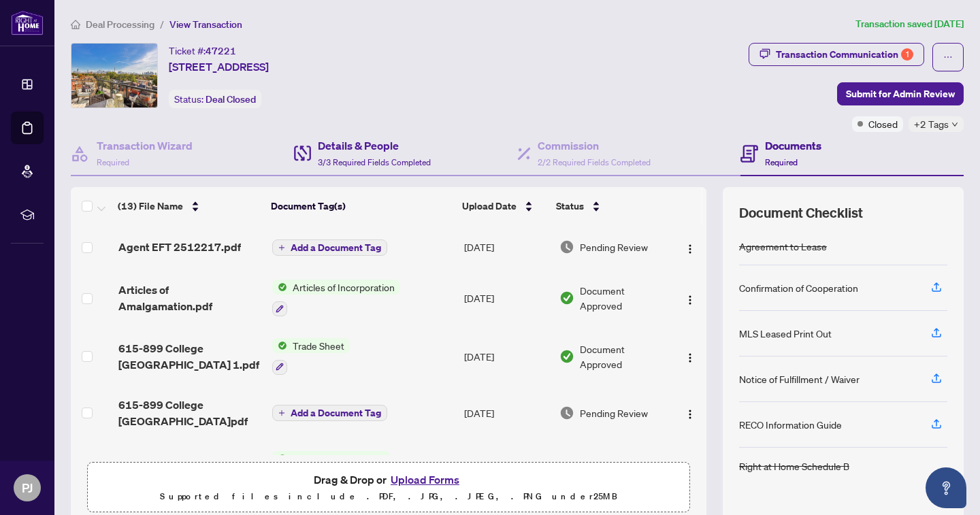 The image size is (980, 515). What do you see at coordinates (783, 246) in the screenshot?
I see `div: Agreement to Lease` at bounding box center [783, 246].